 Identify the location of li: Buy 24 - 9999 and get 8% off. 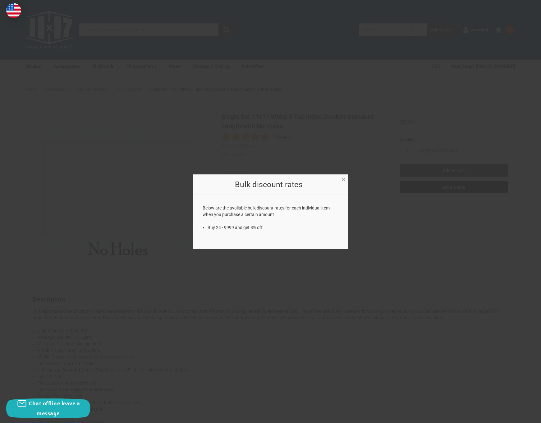
(273, 228).